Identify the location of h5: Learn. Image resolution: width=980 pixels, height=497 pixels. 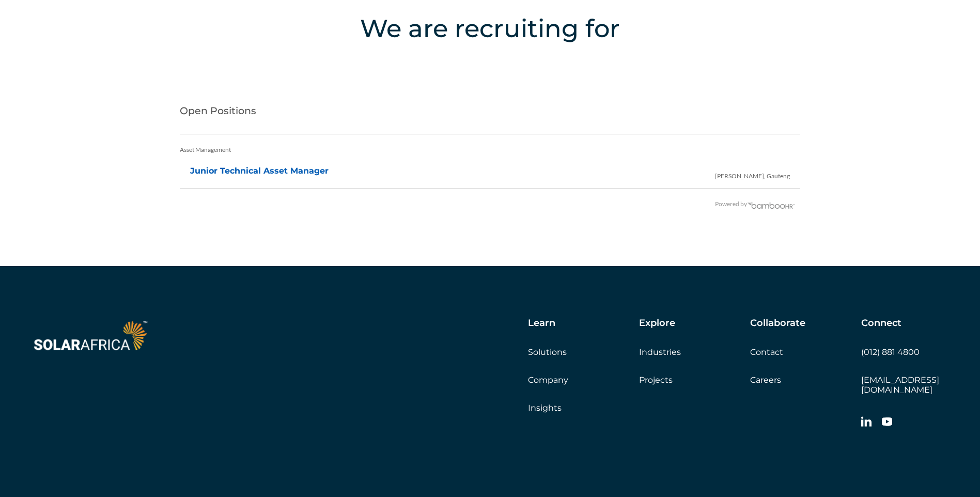
(542, 324).